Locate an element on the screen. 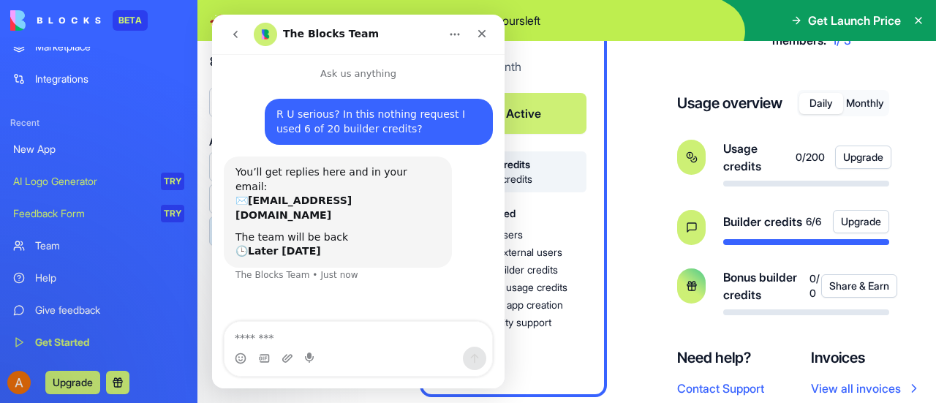 The width and height of the screenshot is (936, 403). button: Monthly is located at coordinates (865, 103).